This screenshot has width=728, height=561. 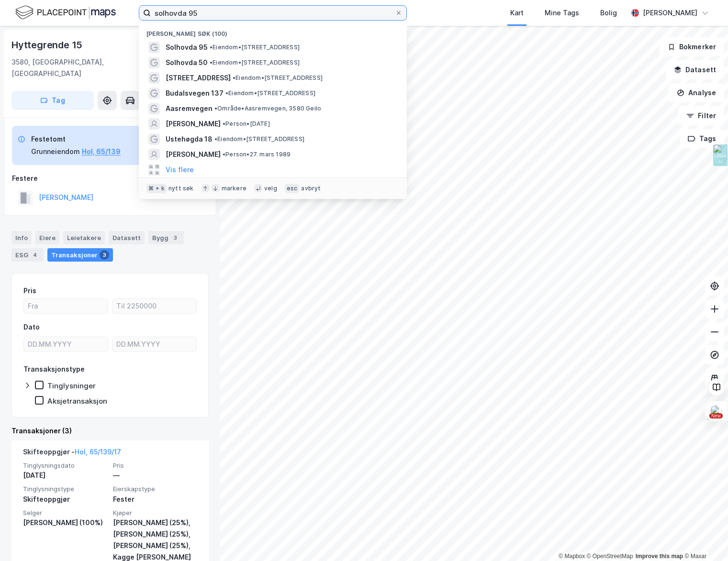 What do you see at coordinates (54, 369) in the screenshot?
I see `div: Transaksjonstype` at bounding box center [54, 369].